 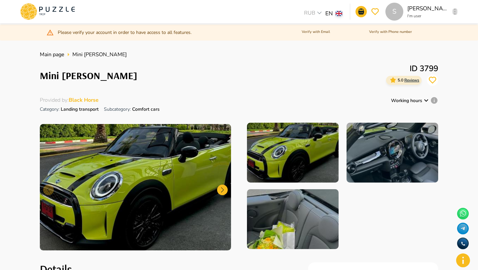 I want to click on p: ID 3799, so click(x=412, y=68).